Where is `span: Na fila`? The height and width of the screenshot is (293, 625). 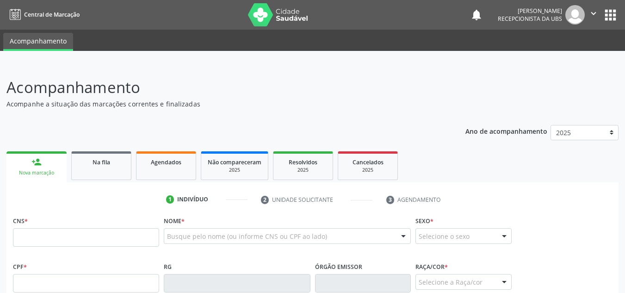 span: Na fila is located at coordinates (101, 162).